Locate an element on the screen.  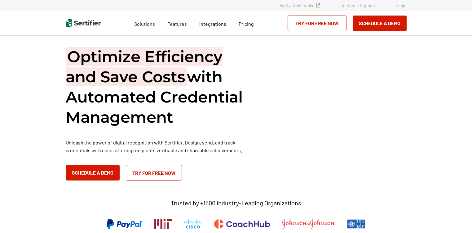
p: Unleash the power of digital recognition with Sertifier. Design, send, and track credentials with... is located at coordinates (159, 146).